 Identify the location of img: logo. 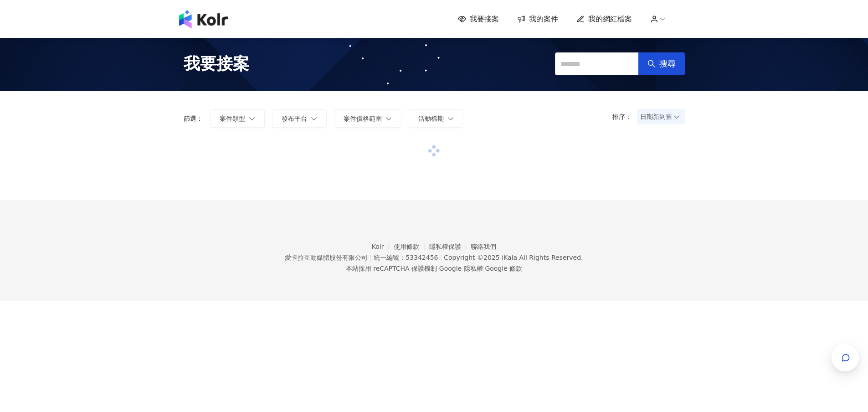
(203, 19).